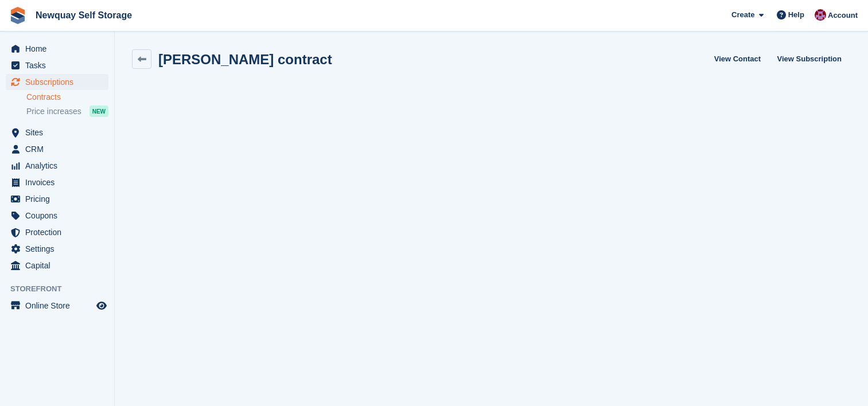 The width and height of the screenshot is (868, 406). I want to click on span: Online Store, so click(59, 306).